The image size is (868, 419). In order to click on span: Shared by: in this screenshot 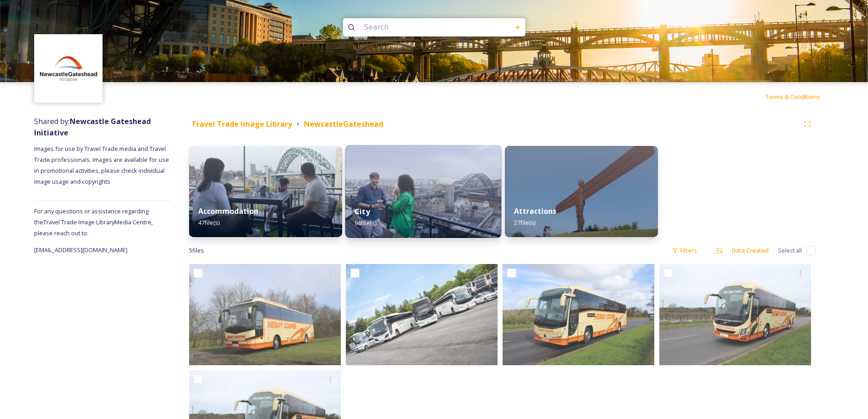, I will do `click(93, 127)`.